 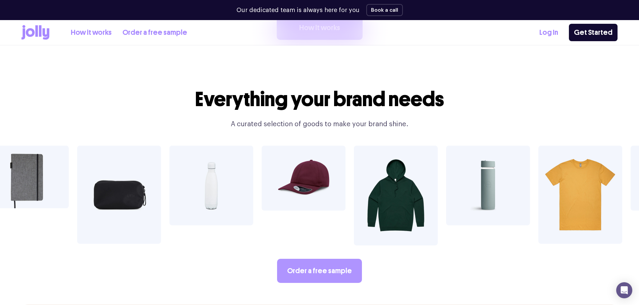 I want to click on a: Get Started, so click(x=593, y=33).